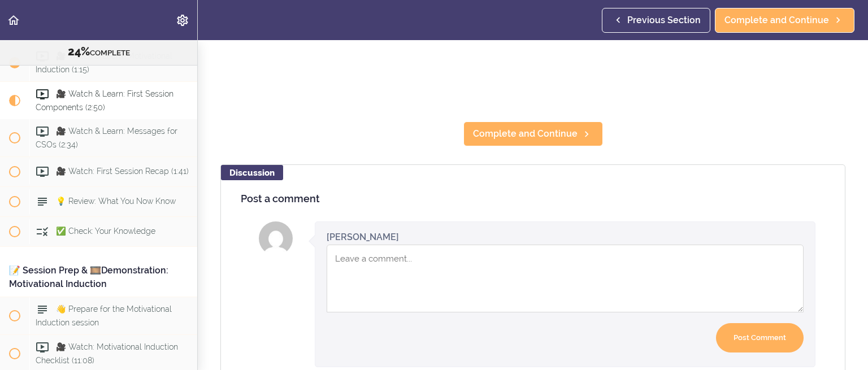 This screenshot has width=868, height=370. What do you see at coordinates (760, 338) in the screenshot?
I see `input: Post Comment` at bounding box center [760, 338].